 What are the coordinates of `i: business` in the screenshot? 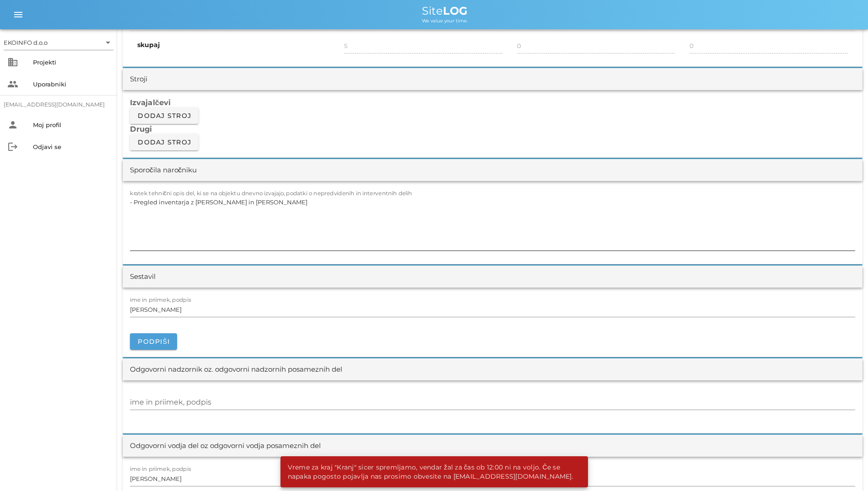 It's located at (13, 62).